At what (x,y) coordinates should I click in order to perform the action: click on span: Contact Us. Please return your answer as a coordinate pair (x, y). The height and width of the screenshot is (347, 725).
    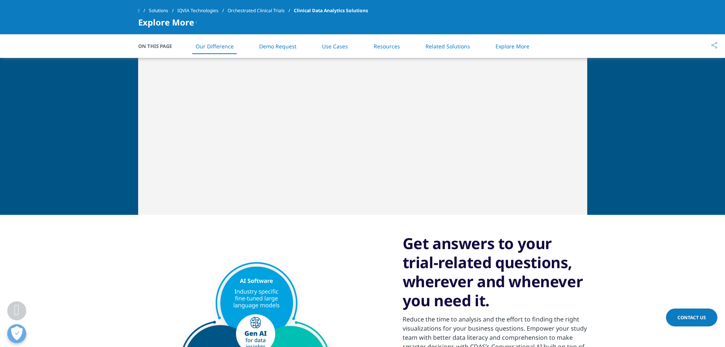
    Looking at the image, I should click on (691, 317).